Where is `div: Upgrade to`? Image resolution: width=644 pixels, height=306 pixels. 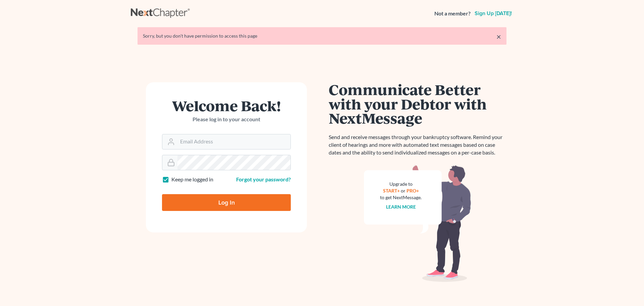 div: Upgrade to is located at coordinates (401, 184).